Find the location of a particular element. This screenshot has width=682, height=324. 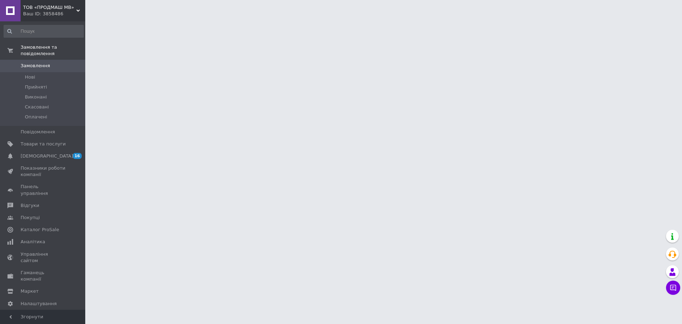

span: Замовлення is located at coordinates (35, 66).